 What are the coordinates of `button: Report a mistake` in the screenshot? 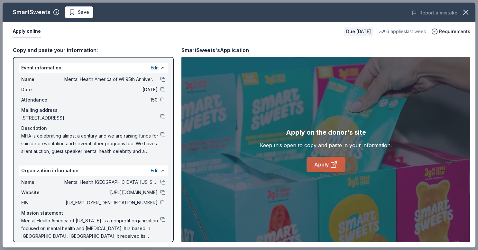 It's located at (434, 13).